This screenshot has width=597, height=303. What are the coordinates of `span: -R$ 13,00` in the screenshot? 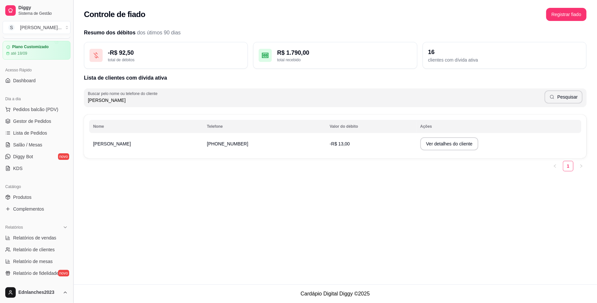 It's located at (340, 144).